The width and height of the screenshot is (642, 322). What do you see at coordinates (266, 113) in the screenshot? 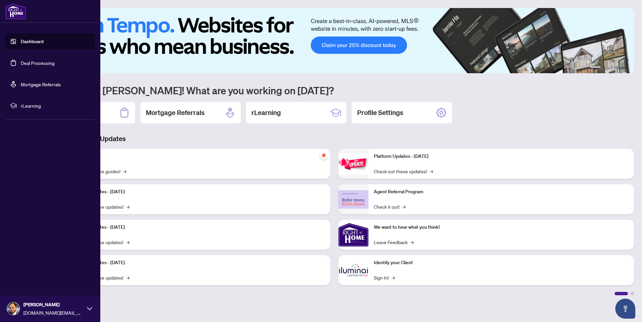
I see `h2: rLearning` at bounding box center [266, 113].